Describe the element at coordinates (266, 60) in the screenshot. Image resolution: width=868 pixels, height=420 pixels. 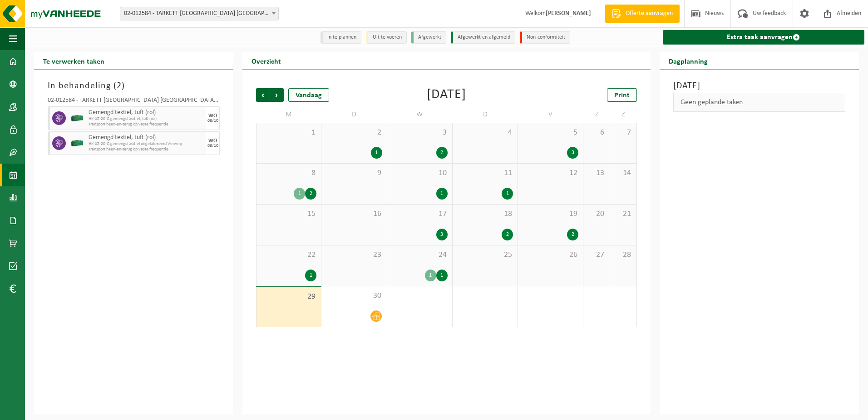
I see `h2: Overzicht` at that location.